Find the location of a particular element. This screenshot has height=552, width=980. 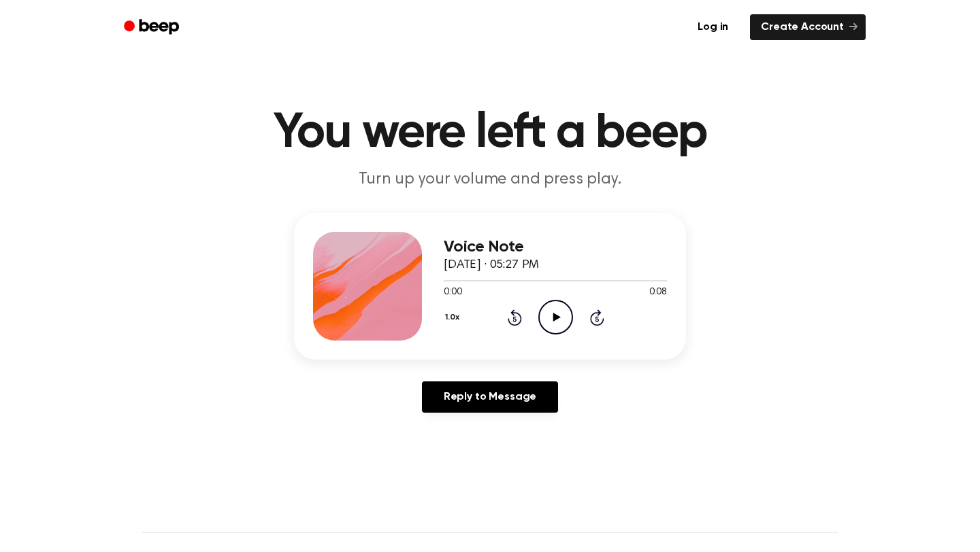

p: Turn up your volume and press play. is located at coordinates (490, 180).